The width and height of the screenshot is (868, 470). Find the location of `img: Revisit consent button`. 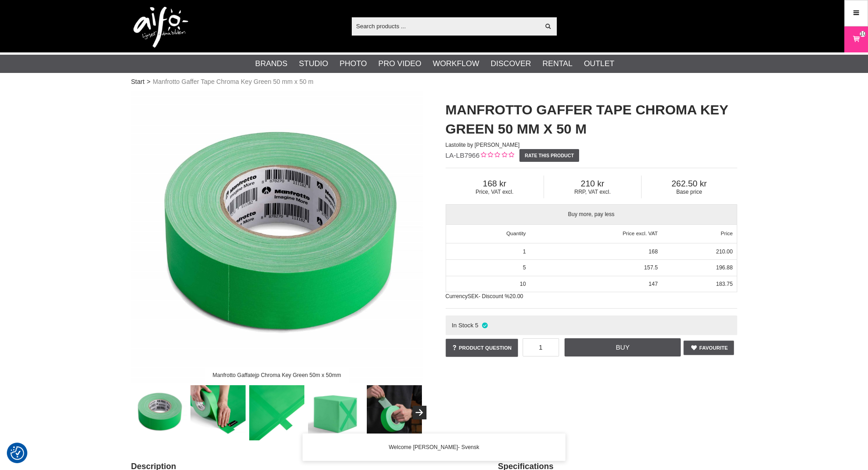

img: Revisit consent button is located at coordinates (17, 453).